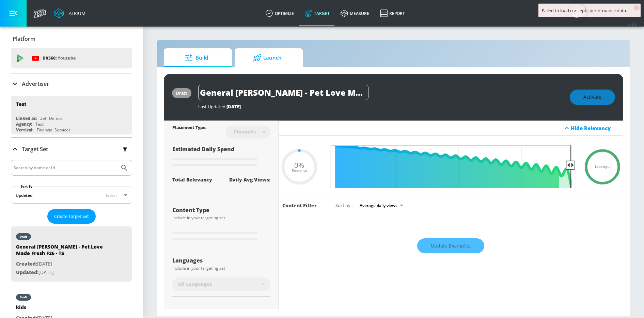  I want to click on p: Target Set, so click(35, 149).